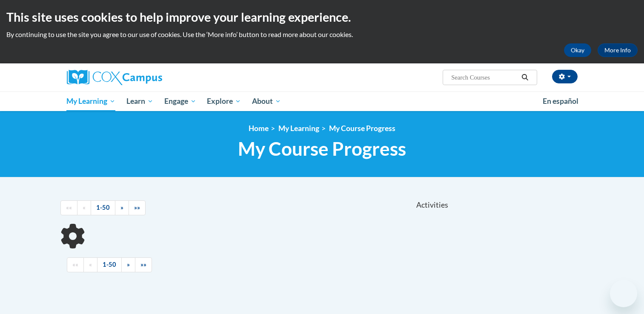 The height and width of the screenshot is (314, 644). Describe the element at coordinates (91, 101) in the screenshot. I see `span: My Learning` at that location.